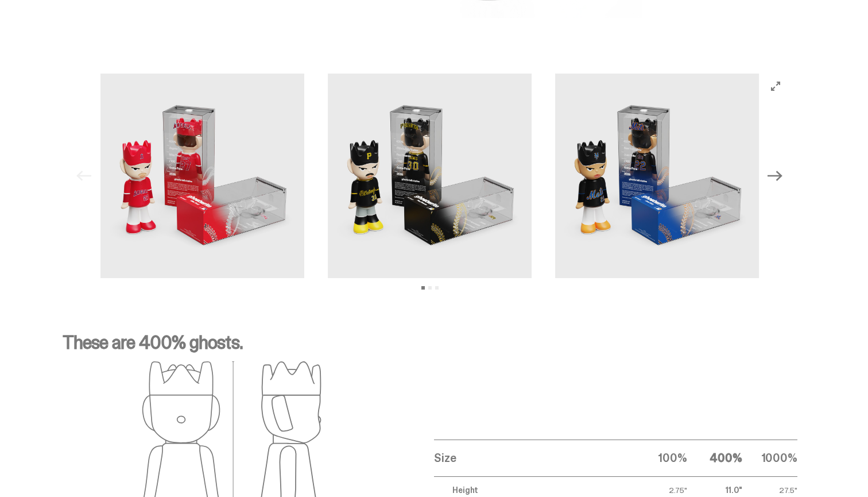 This screenshot has width=868, height=497. I want to click on button: View slide 1, so click(423, 288).